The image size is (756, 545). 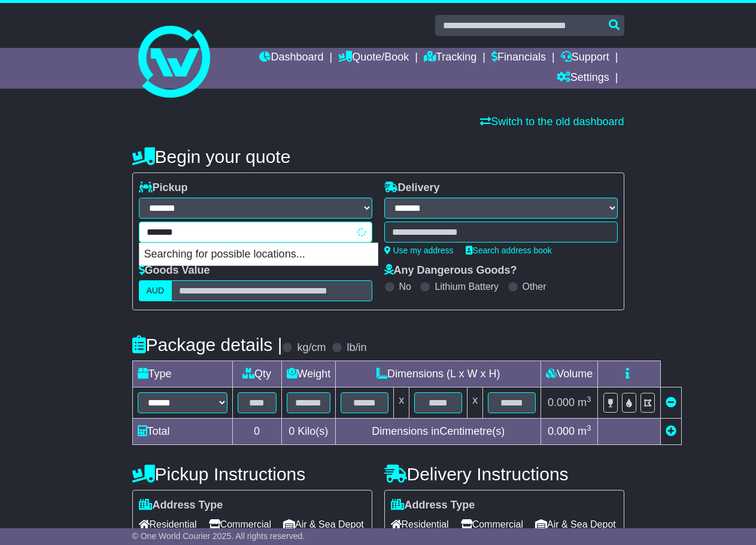 I want to click on a: Financials, so click(x=518, y=58).